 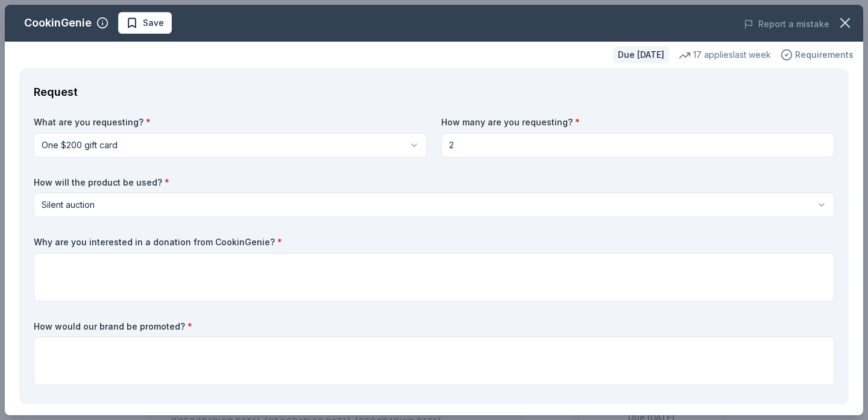 I want to click on div: Request, so click(x=434, y=92).